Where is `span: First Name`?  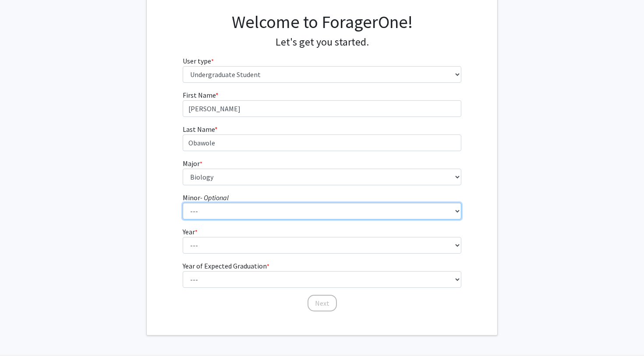
span: First Name is located at coordinates (199, 95).